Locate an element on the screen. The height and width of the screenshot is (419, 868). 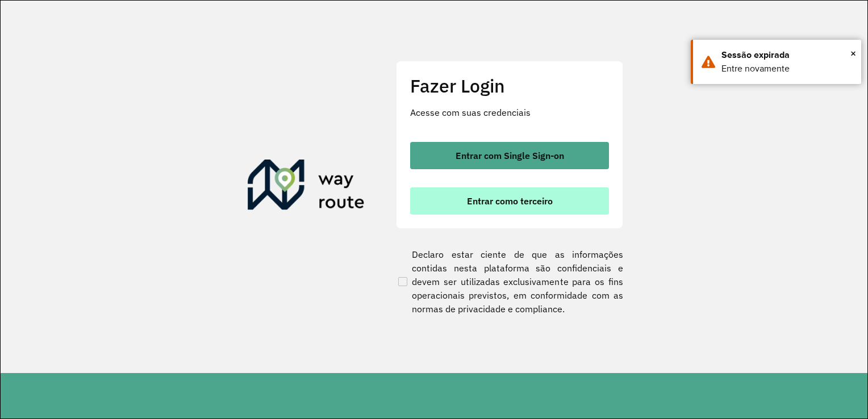
h2: Fazer Login is located at coordinates (509, 85).